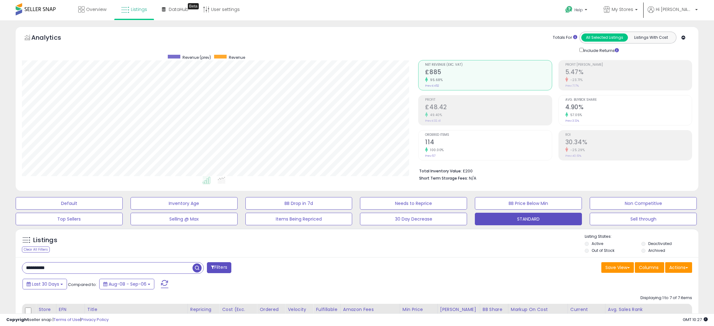 Image resolution: width=714 pixels, height=326 pixels. Describe the element at coordinates (18, 320) in the screenshot. I see `strong: Copyright` at that location.